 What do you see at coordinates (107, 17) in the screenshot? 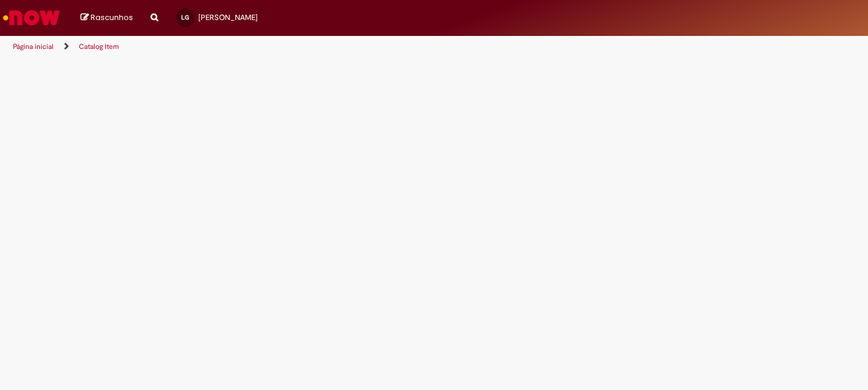
I see `a: Rascunhos` at bounding box center [107, 17].